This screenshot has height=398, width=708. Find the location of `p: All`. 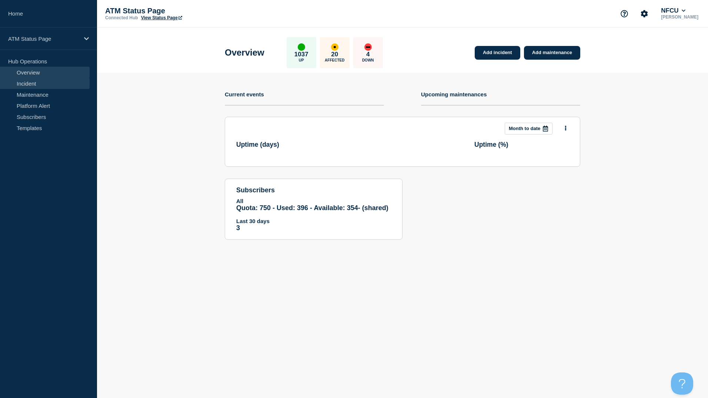

p: All is located at coordinates (314, 201).